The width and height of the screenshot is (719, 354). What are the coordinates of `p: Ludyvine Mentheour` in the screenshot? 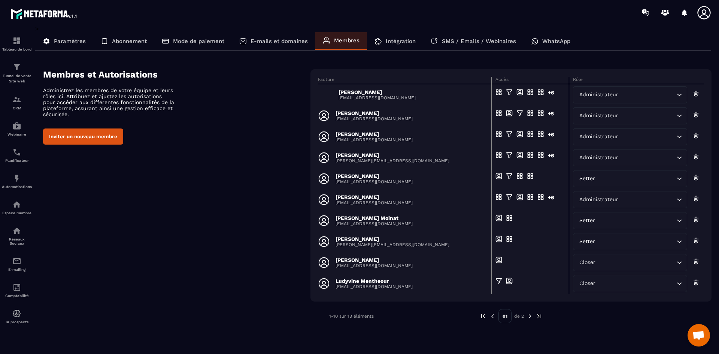 It's located at (374, 281).